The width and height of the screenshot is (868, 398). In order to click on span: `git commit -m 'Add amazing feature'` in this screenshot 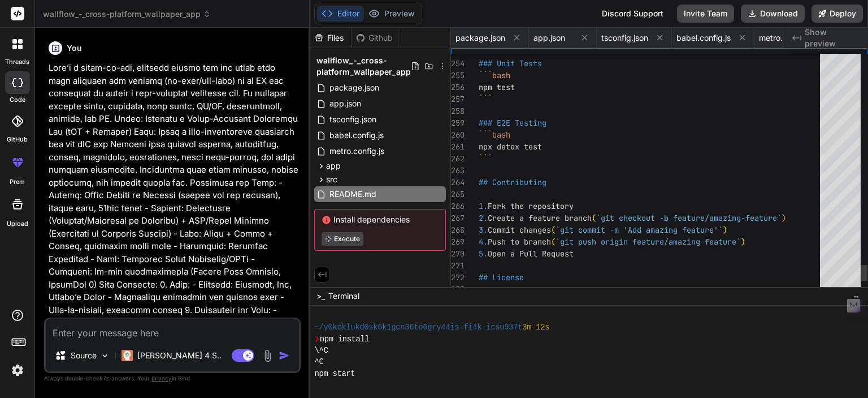, I will do `click(639, 230)`.